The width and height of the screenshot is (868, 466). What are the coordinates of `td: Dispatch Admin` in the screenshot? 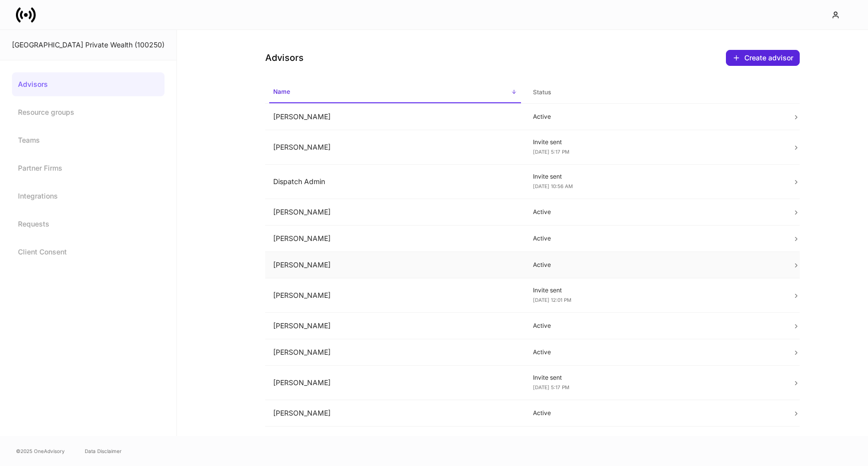 It's located at (395, 182).